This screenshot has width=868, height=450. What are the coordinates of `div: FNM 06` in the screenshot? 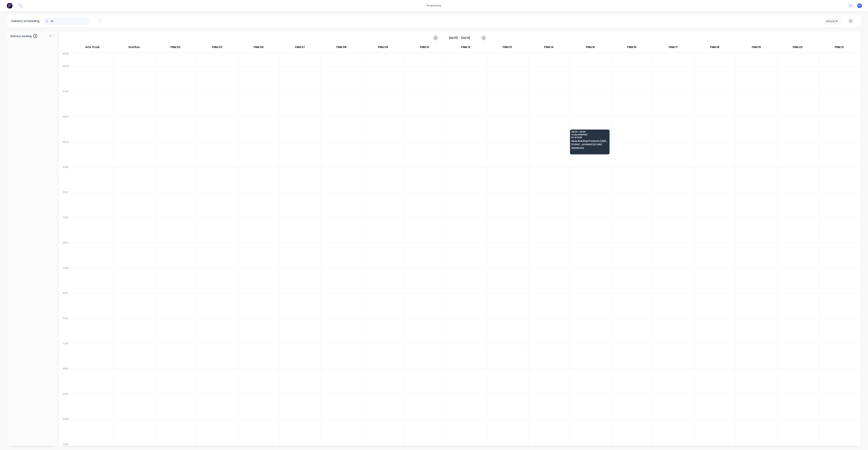 It's located at (258, 48).